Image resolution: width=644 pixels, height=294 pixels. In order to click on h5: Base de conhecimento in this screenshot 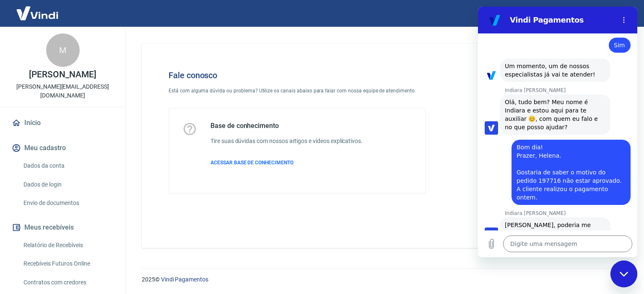, I will do `click(286, 126)`.